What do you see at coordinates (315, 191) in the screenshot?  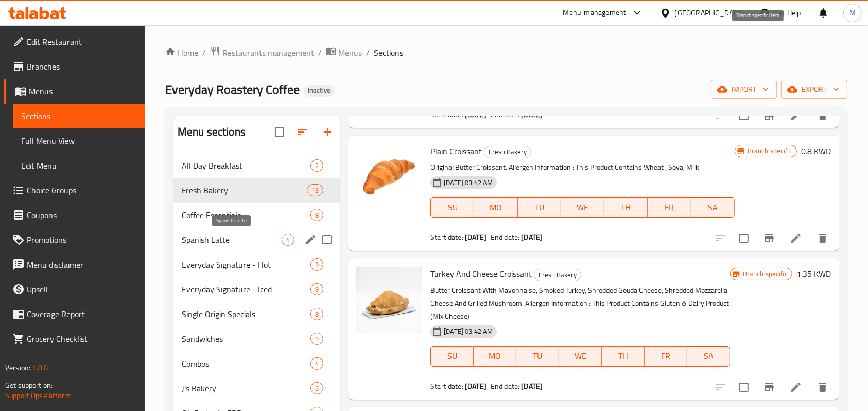 I see `span: 13` at bounding box center [315, 191].